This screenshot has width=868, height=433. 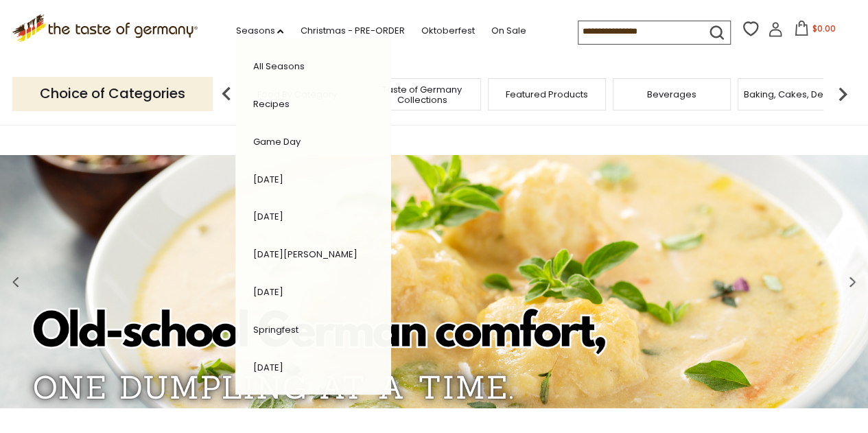 What do you see at coordinates (447, 31) in the screenshot?
I see `a: Oktoberfest` at bounding box center [447, 31].